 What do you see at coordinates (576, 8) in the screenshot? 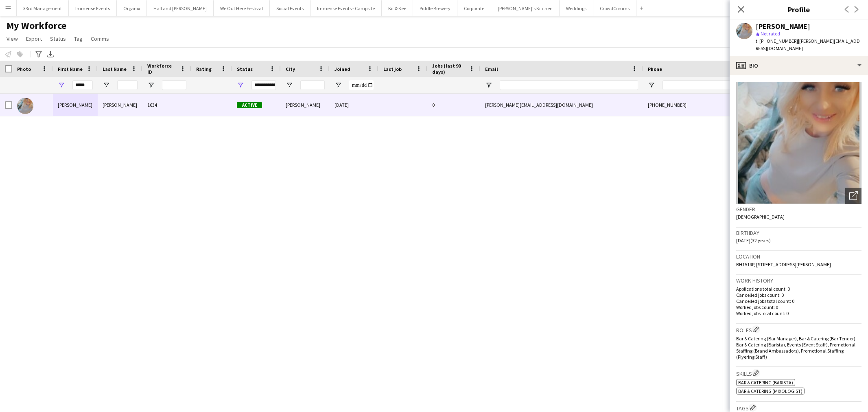
I see `button: Weddings` at bounding box center [576, 8].